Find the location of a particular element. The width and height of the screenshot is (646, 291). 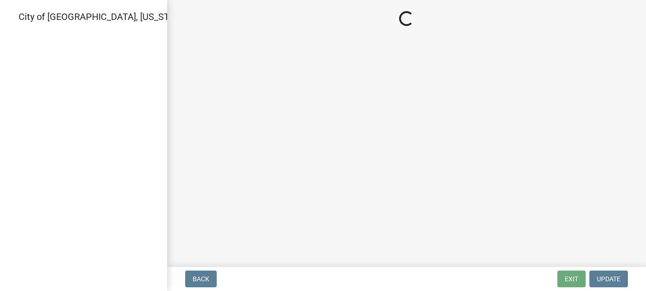

button: Update is located at coordinates (609, 279).